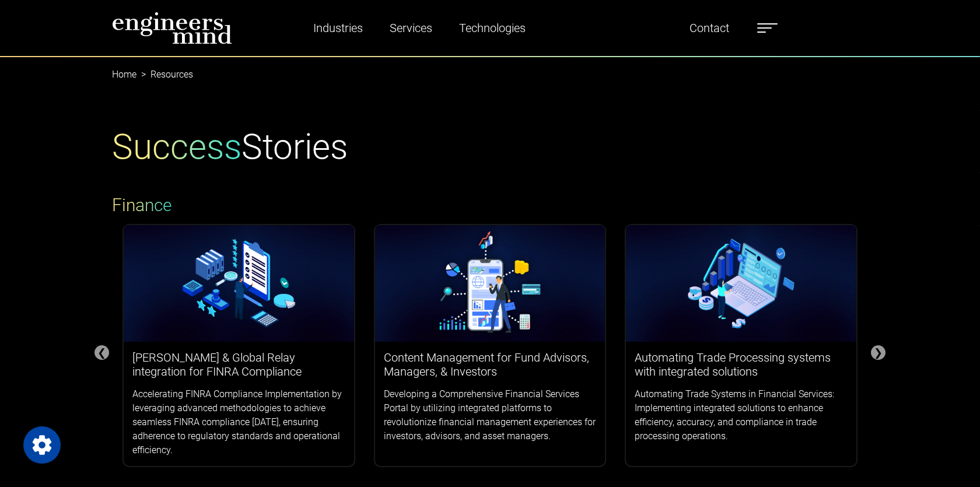  Describe the element at coordinates (124, 74) in the screenshot. I see `a: Home` at that location.